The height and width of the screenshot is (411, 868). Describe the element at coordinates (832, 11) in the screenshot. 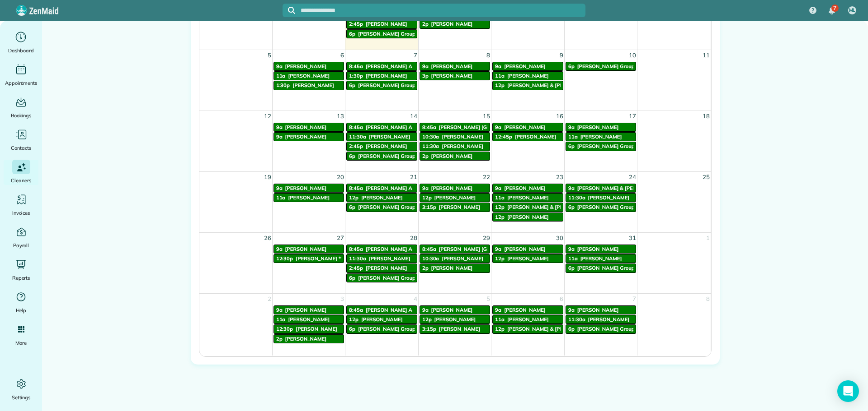

I see `div: 7 unread notifications` at that location.